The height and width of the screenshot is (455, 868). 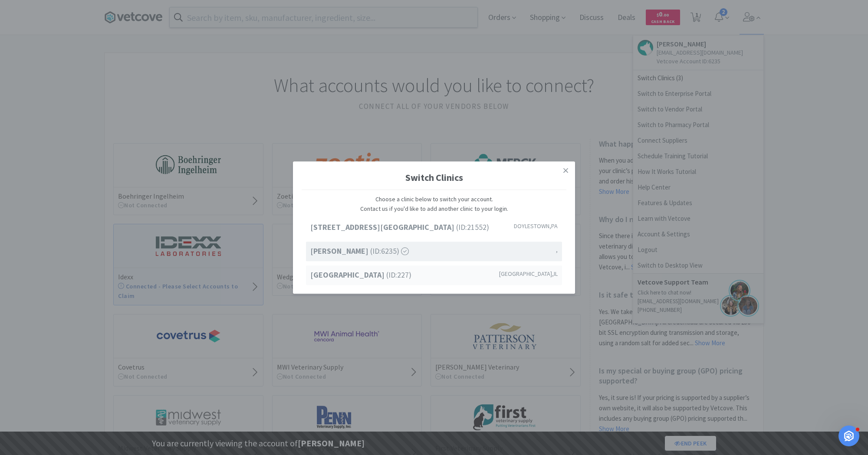 What do you see at coordinates (400, 228) in the screenshot?
I see `span: (ID: 21552 )` at bounding box center [400, 228].